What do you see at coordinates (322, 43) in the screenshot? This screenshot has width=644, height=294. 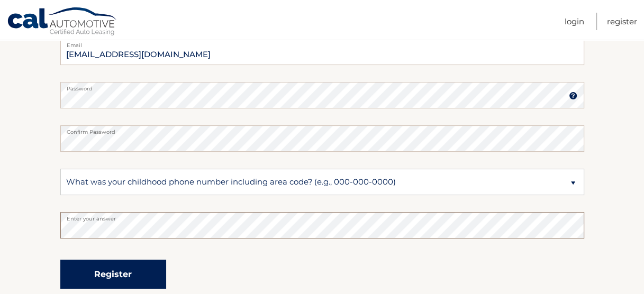 I see `label: Email` at bounding box center [322, 43].